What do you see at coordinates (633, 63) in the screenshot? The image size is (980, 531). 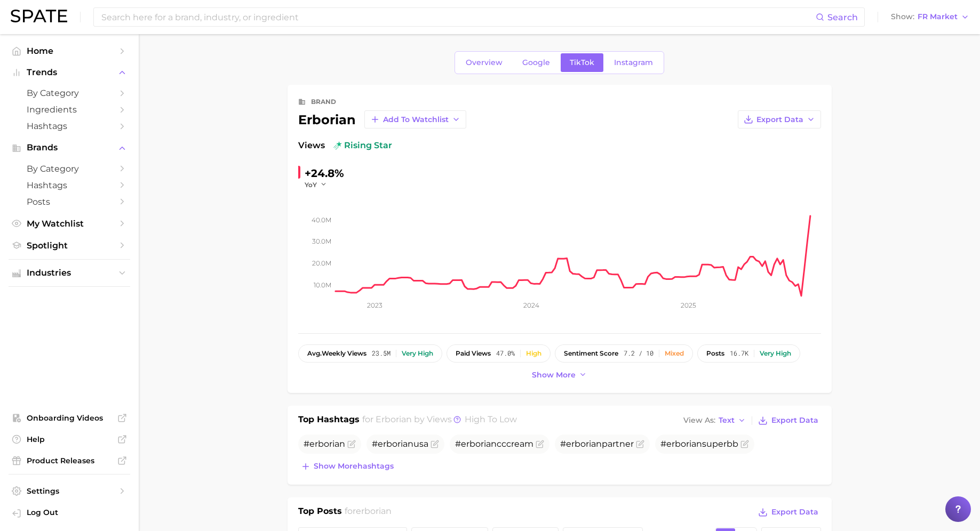 I see `span: Instagram` at bounding box center [633, 63].